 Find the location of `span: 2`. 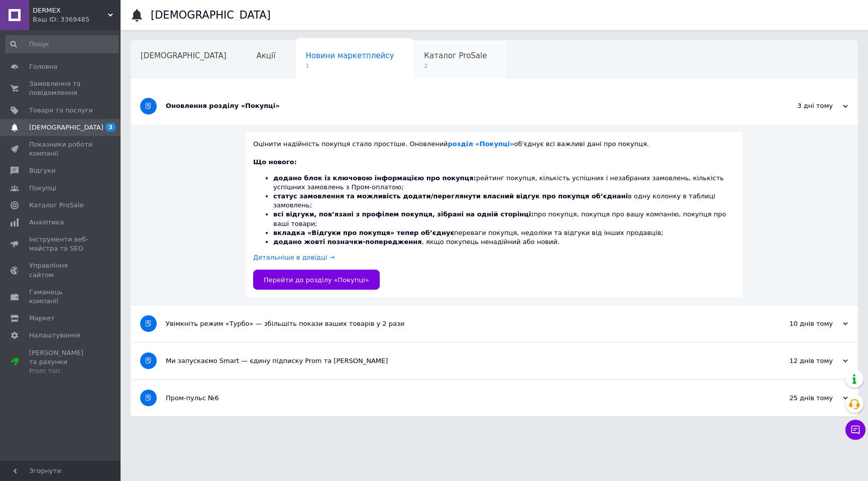

span: 2 is located at coordinates (455, 66).